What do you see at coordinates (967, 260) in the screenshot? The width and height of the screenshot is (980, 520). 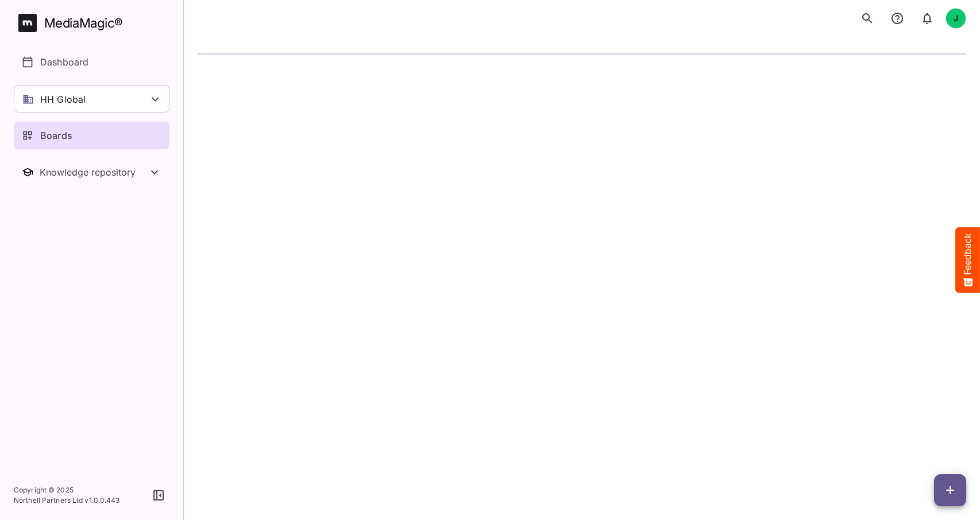 I see `button: Feedback` at bounding box center [967, 260].